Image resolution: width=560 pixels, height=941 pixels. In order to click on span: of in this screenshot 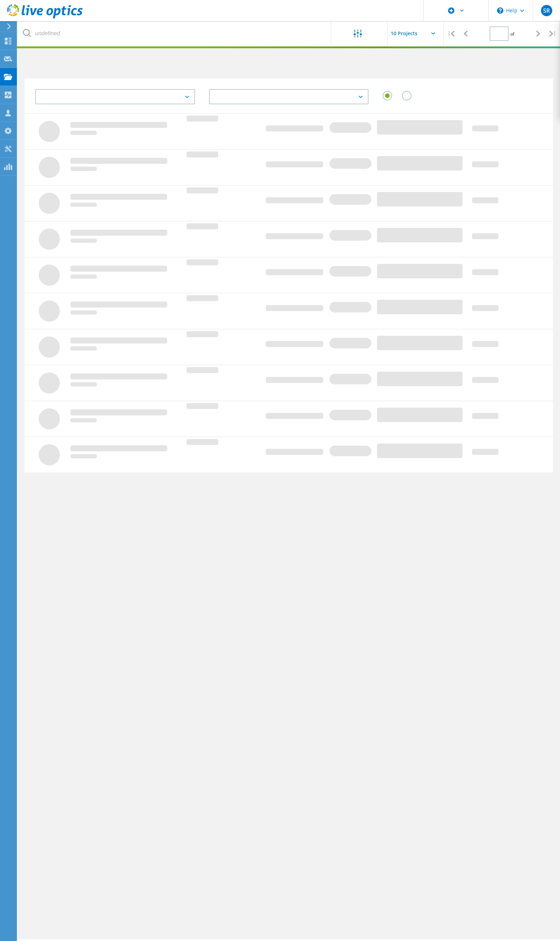, I will do `click(513, 33)`.